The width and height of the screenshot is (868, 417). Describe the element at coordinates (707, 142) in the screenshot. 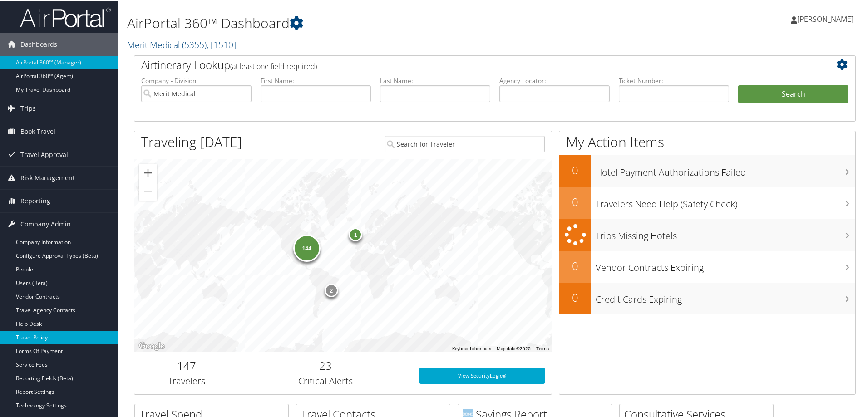

I see `h1: My Action Items` at that location.